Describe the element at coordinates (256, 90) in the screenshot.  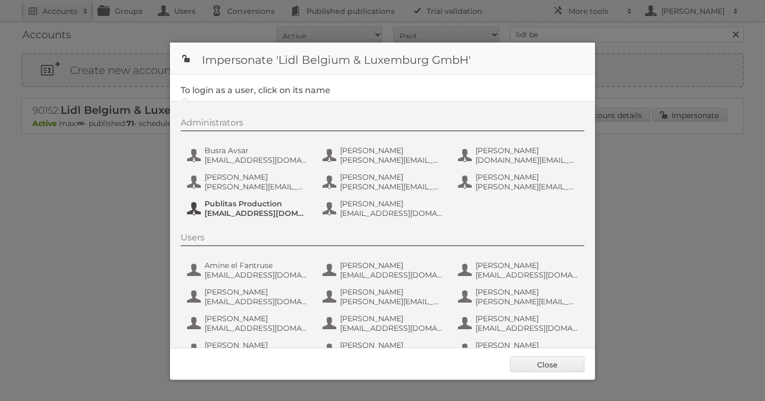
I see `legend: To login as a user, click on its name` at that location.